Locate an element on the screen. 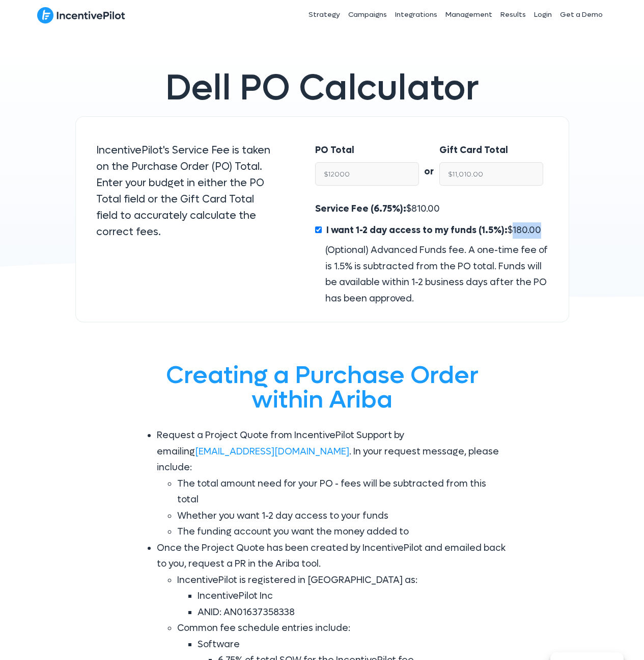 The image size is (644, 660). span: Service Fee (6.75%): is located at coordinates (360, 208).